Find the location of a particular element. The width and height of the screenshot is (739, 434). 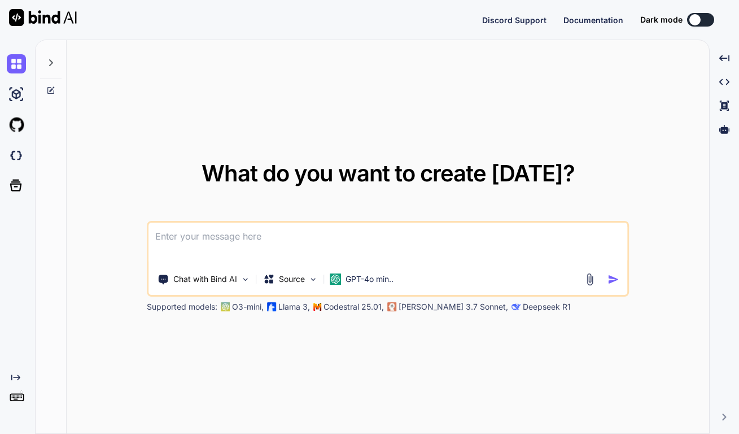

p: O3-mini, is located at coordinates (248, 307).